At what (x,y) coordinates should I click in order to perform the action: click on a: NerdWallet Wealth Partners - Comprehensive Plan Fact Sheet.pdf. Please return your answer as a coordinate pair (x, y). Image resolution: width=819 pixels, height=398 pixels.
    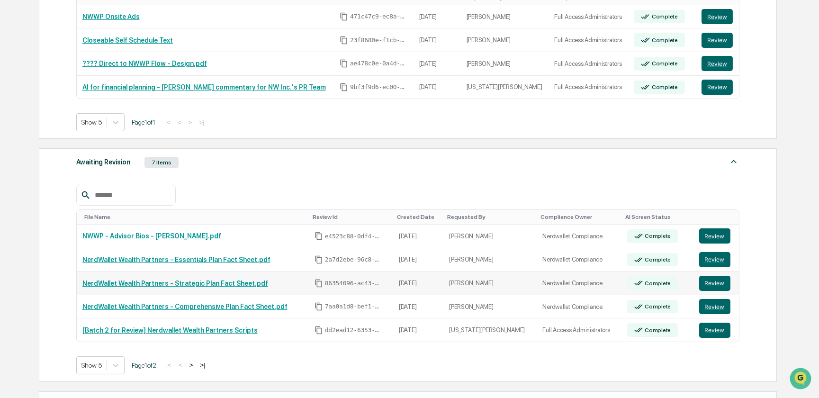
    Looking at the image, I should click on (185, 306).